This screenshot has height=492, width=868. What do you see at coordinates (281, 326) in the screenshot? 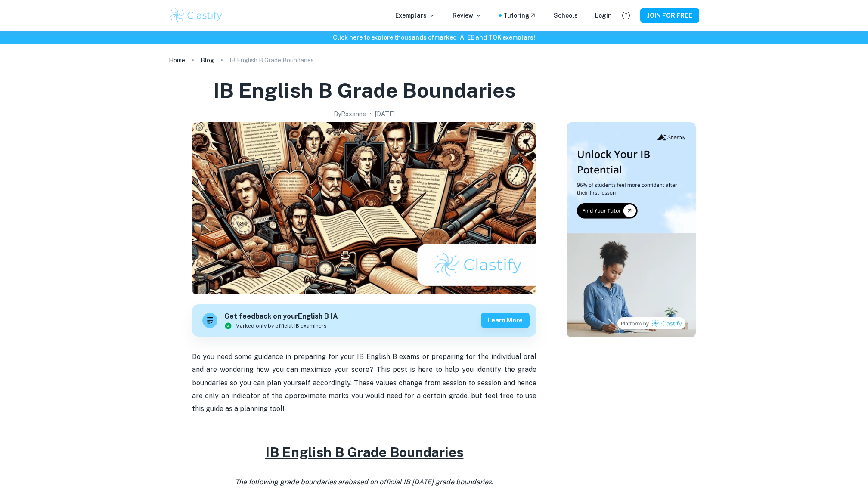
I see `span: Marked only by official IB examiners` at bounding box center [281, 326].